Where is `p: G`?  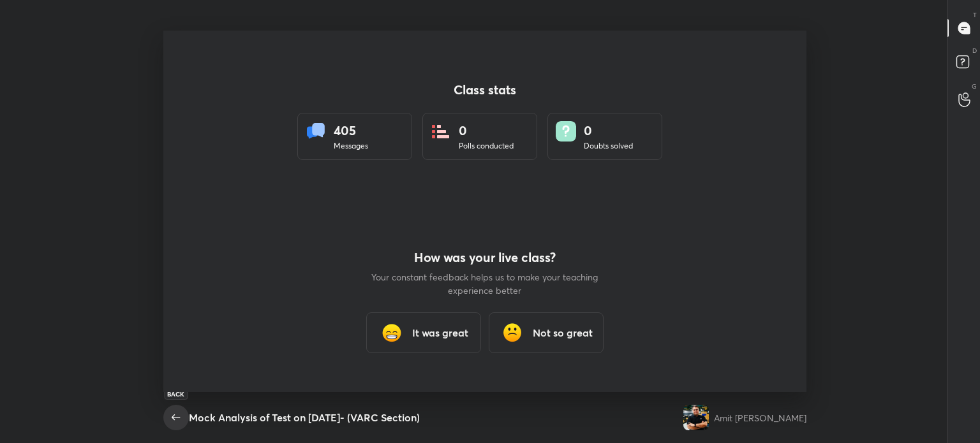
p: G is located at coordinates (974, 86).